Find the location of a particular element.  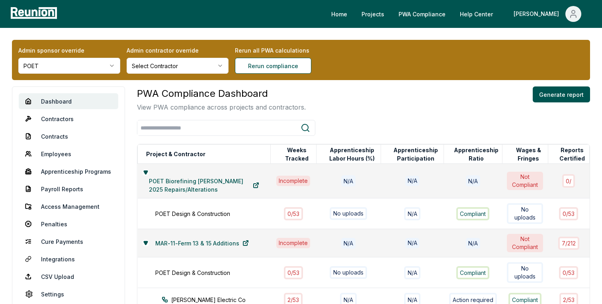

button: Apprenticeship Labor Hours (%) is located at coordinates (352, 154).